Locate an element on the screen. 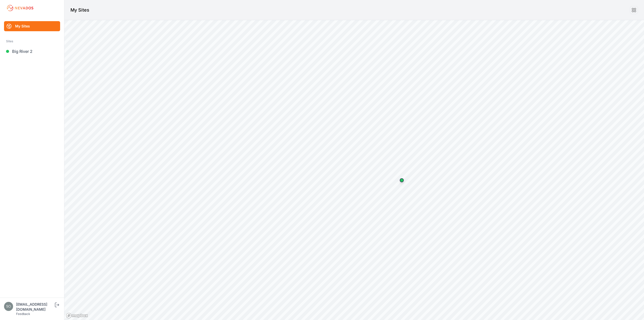 This screenshot has height=320, width=644. img: Nevados is located at coordinates (20, 8).